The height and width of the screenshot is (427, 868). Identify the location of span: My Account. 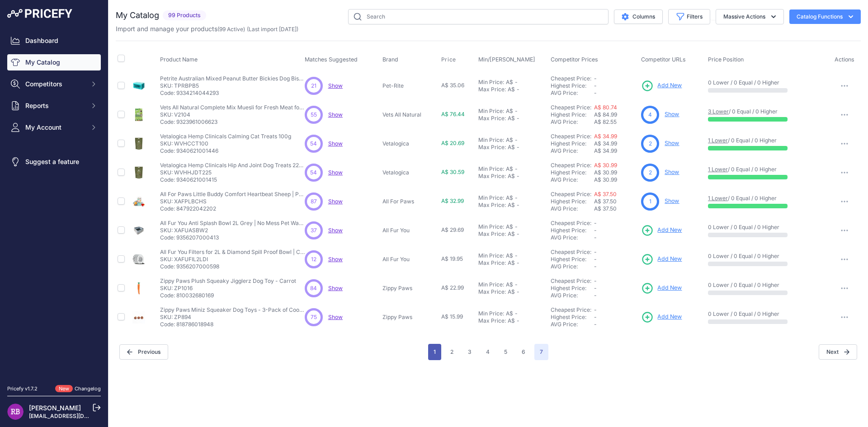
(55, 127).